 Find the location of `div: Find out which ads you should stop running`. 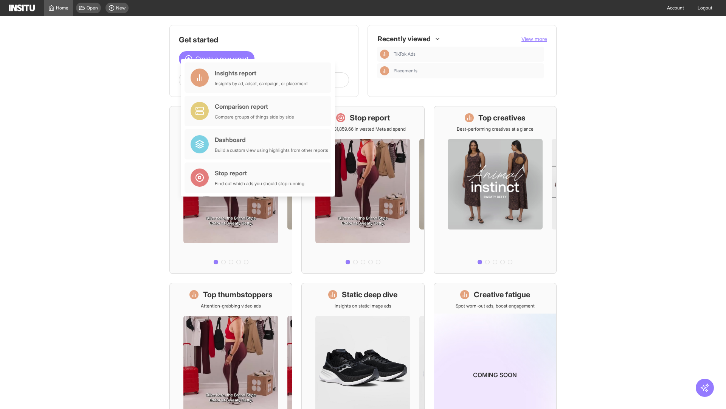

div: Find out which ads you should stop running is located at coordinates (259, 183).